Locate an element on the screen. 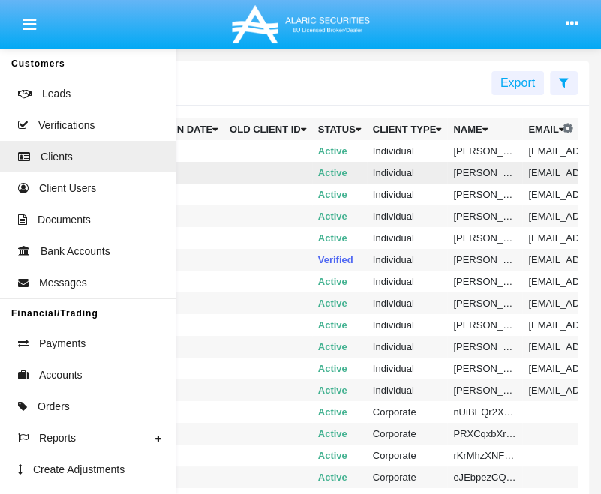 This screenshot has height=494, width=601. td: eJEbpezCQPIeqmq is located at coordinates (485, 477).